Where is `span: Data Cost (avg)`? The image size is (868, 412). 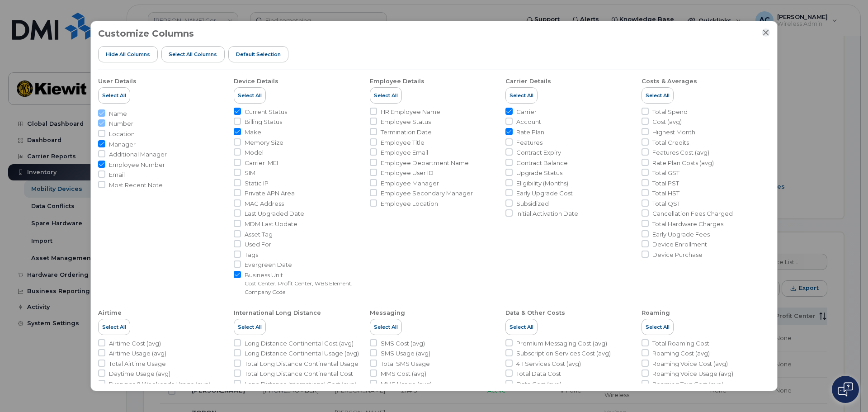
span: Data Cost (avg) is located at coordinates (539, 384).